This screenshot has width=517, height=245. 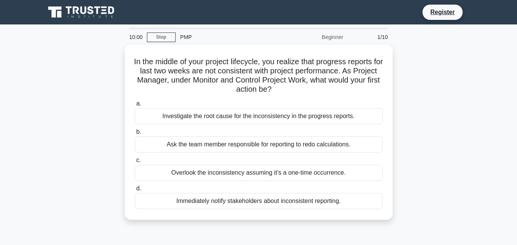 What do you see at coordinates (136, 37) in the screenshot?
I see `div: 10:00` at bounding box center [136, 37].